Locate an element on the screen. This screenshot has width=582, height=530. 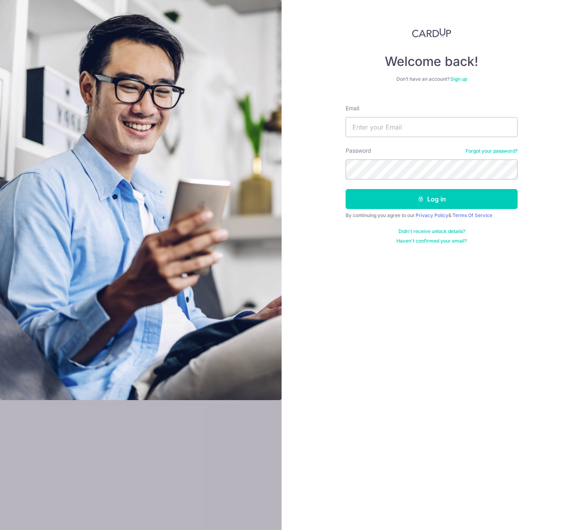
a: Sign up is located at coordinates (459, 79).